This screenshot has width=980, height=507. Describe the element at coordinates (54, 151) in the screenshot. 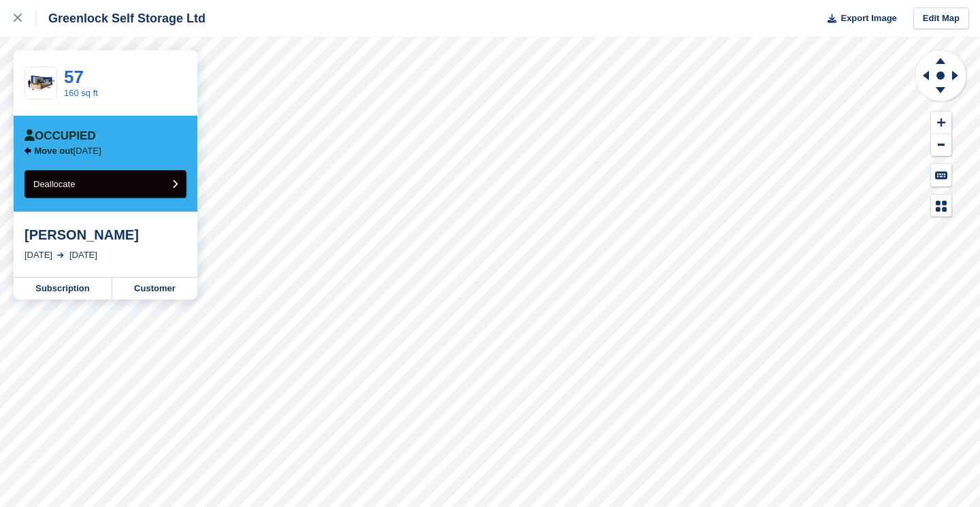

I see `span: Move out` at that location.